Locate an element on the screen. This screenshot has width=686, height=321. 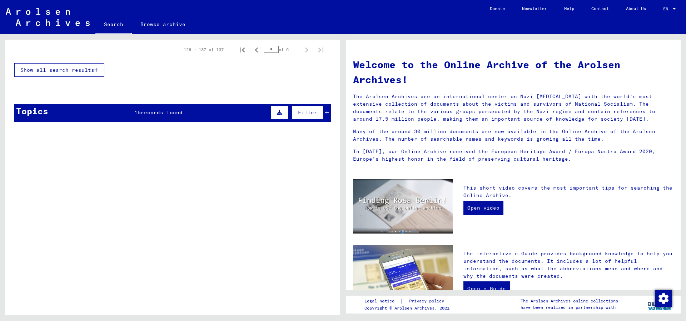
a: Legal notice is located at coordinates (383, 301).